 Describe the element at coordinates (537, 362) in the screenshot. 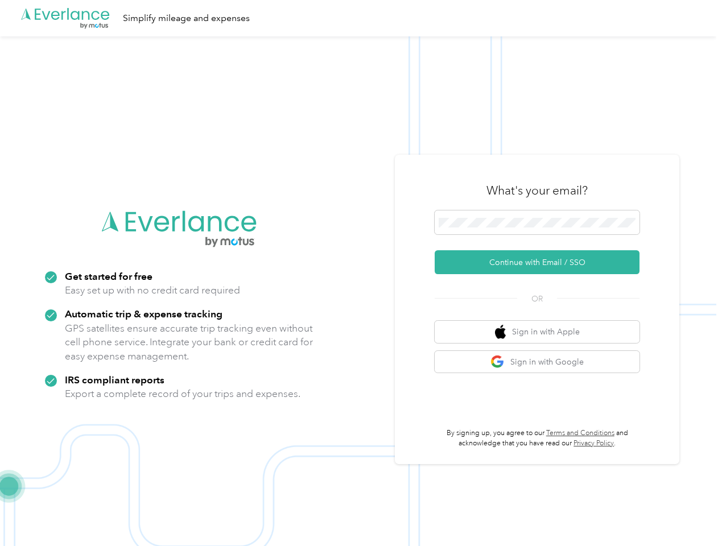

I see `button: google logoSign in with Google` at that location.